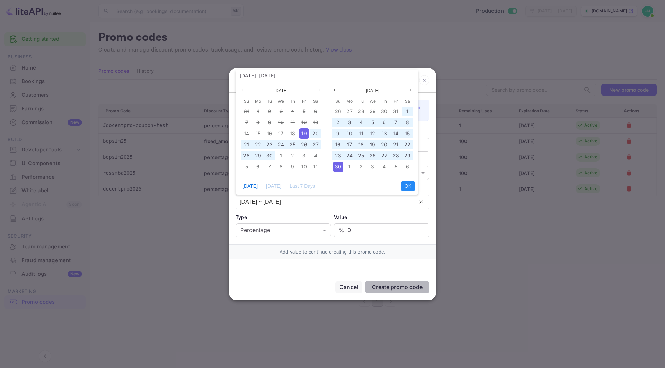 Image resolution: width=665 pixels, height=368 pixels. Describe the element at coordinates (258, 133) in the screenshot. I see `span: 15` at that location.